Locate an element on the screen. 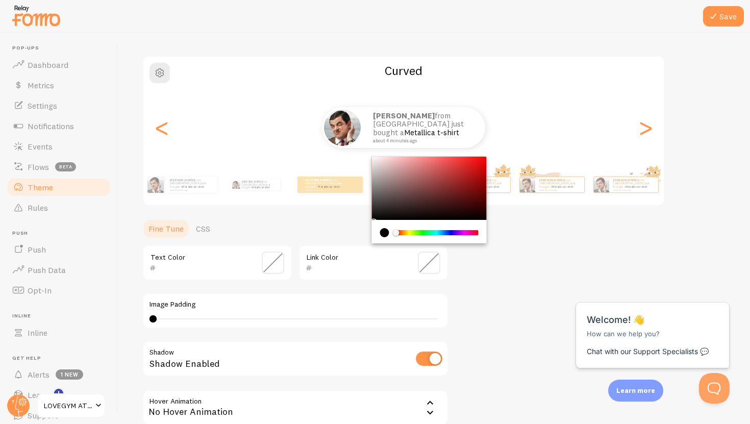 The height and width of the screenshot is (424, 750). a: Learn is located at coordinates (59, 395).